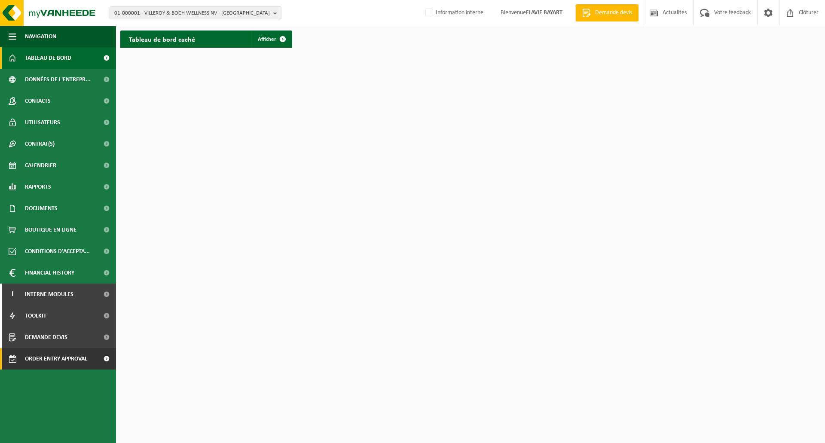  I want to click on label: Information interne, so click(453, 13).